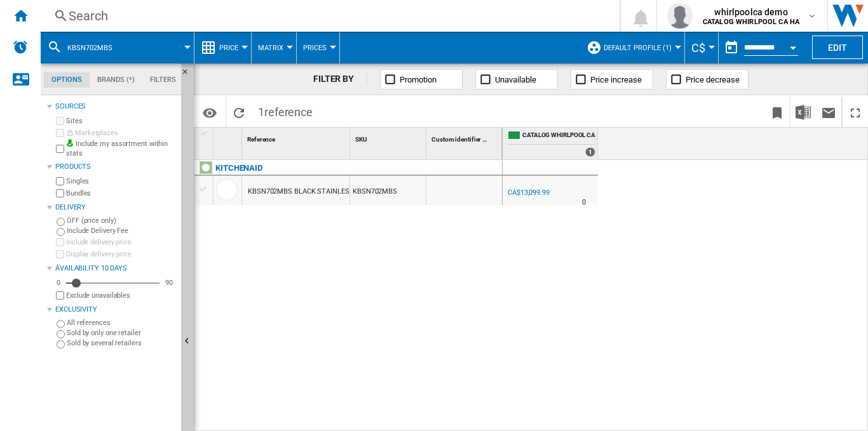 The width and height of the screenshot is (868, 431). I want to click on button: Price, so click(232, 48).